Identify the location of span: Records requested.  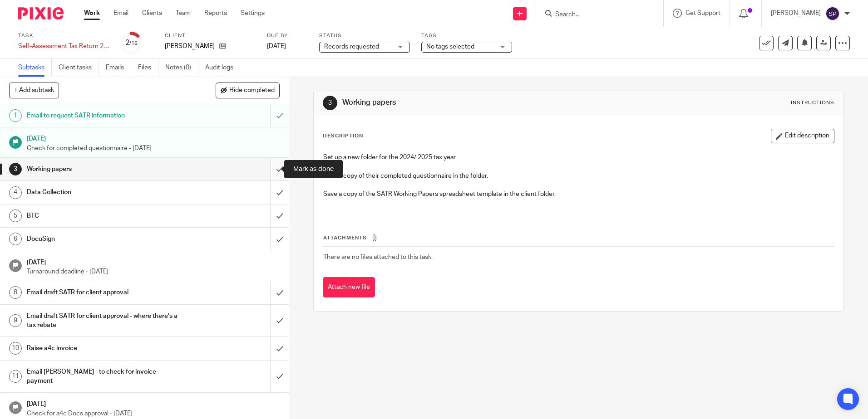
(352, 47).